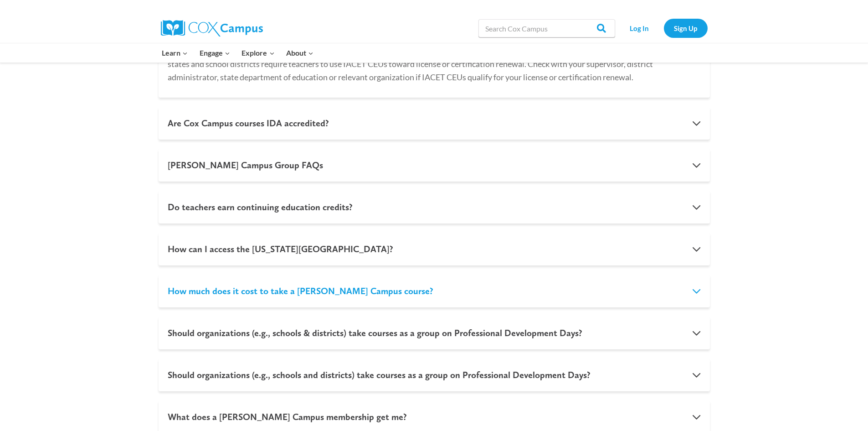 The image size is (868, 431). I want to click on button: Should organizations (e.g., schools and districts) take courses as a group on Professional Develo..., so click(434, 375).